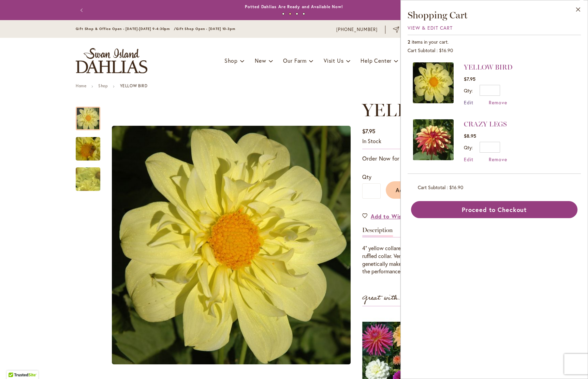 The width and height of the screenshot is (588, 379). What do you see at coordinates (133, 86) in the screenshot?
I see `strong: YELLOW BIRD` at bounding box center [133, 86].